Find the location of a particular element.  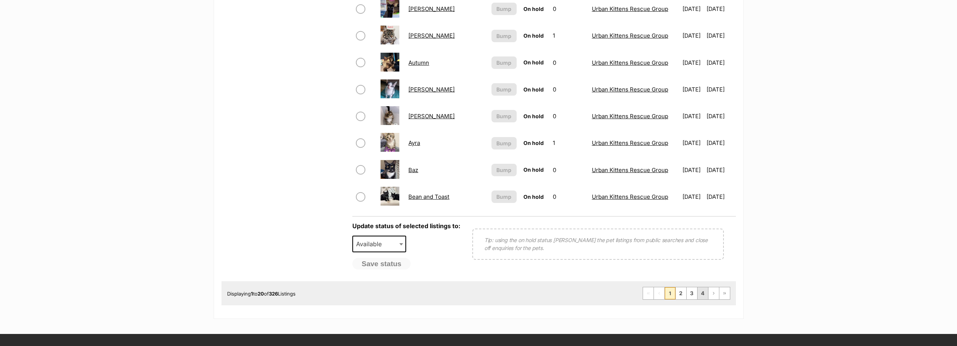

a: Page 3 is located at coordinates (692, 293).